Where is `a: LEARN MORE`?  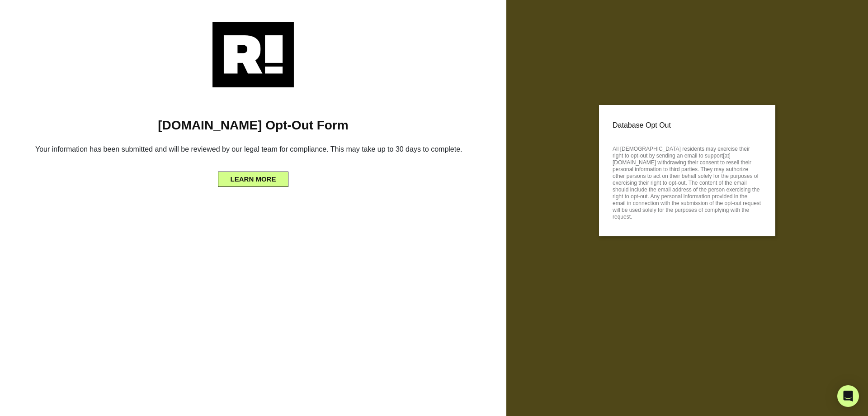 a: LEARN MORE is located at coordinates (253, 177).